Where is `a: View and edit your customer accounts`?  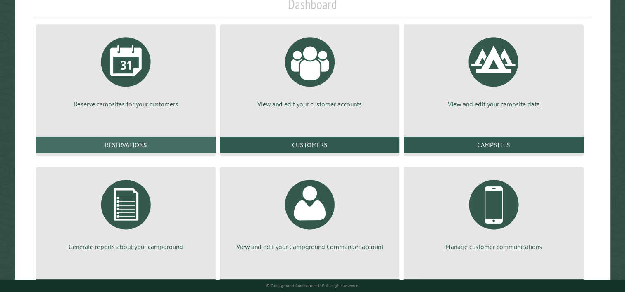
a: View and edit your customer accounts is located at coordinates (309, 70).